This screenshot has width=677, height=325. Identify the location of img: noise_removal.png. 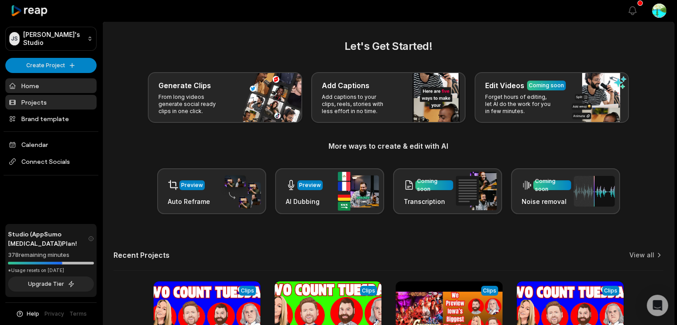
(594, 191).